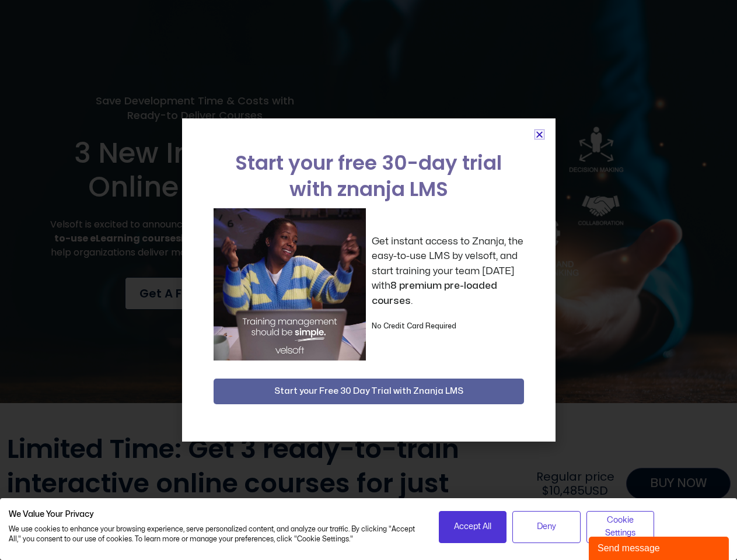 The image size is (737, 560). What do you see at coordinates (369, 392) in the screenshot?
I see `span: Start your Free 30 Day Trial with Znanja LMS` at bounding box center [369, 392].